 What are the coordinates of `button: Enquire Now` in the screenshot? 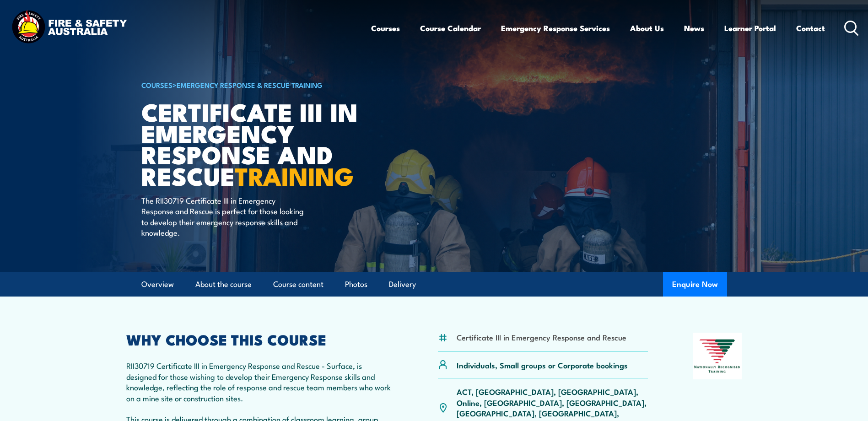 It's located at (696, 284).